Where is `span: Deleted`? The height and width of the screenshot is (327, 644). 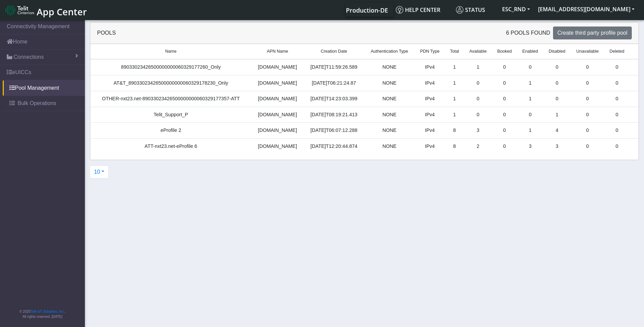 span: Deleted is located at coordinates (617, 51).